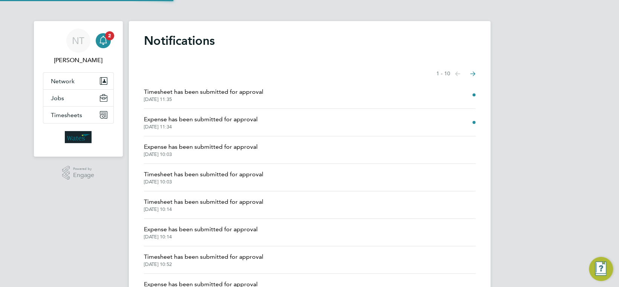 This screenshot has height=287, width=619. What do you see at coordinates (78, 41) in the screenshot?
I see `span: NT` at bounding box center [78, 41].